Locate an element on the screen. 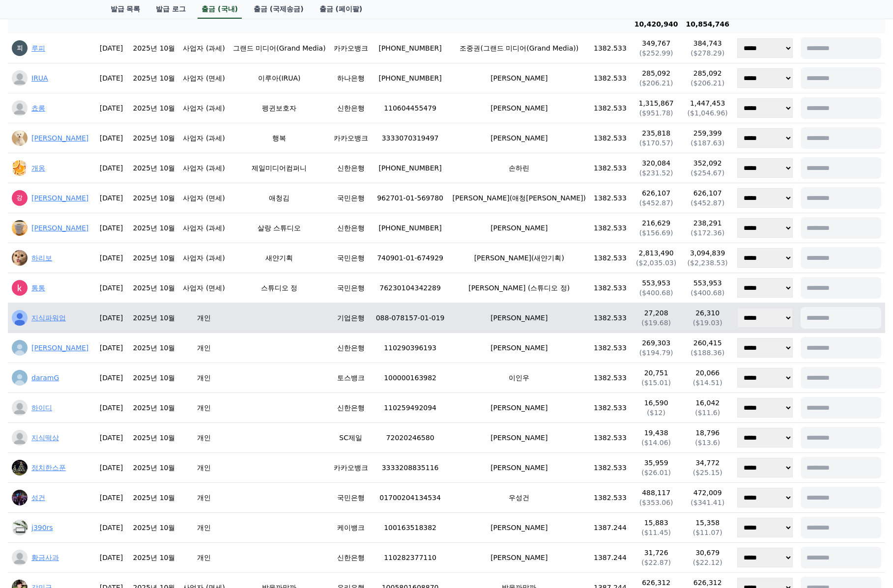 This screenshot has height=588, width=893. p: 19,438 is located at coordinates (656, 433).